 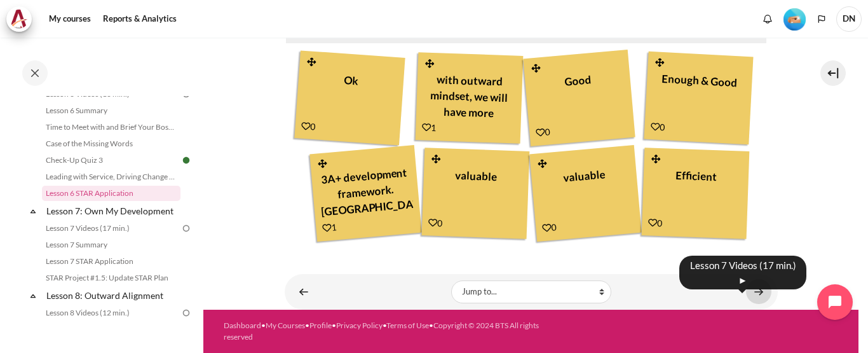 I want to click on a: Privacy Policy, so click(x=359, y=325).